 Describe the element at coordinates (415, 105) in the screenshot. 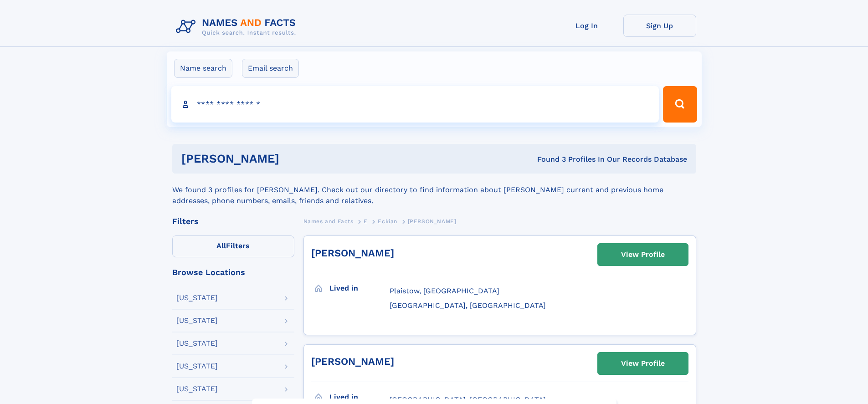

I see `input: search input` at that location.